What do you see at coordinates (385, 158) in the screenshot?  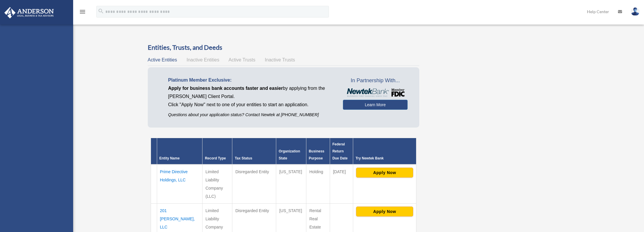 I see `div: Try Newtek Bank` at bounding box center [385, 158].